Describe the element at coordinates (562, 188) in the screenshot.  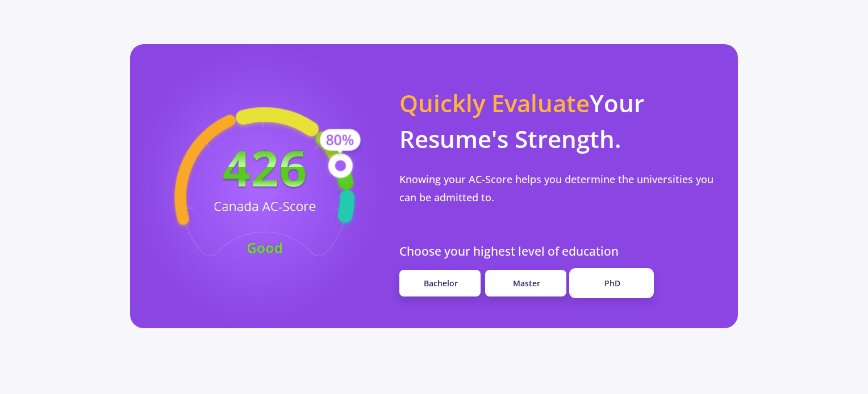
I see `p: Knowing your AC-Score helps you determine the universities you can be admitted to.` at that location.